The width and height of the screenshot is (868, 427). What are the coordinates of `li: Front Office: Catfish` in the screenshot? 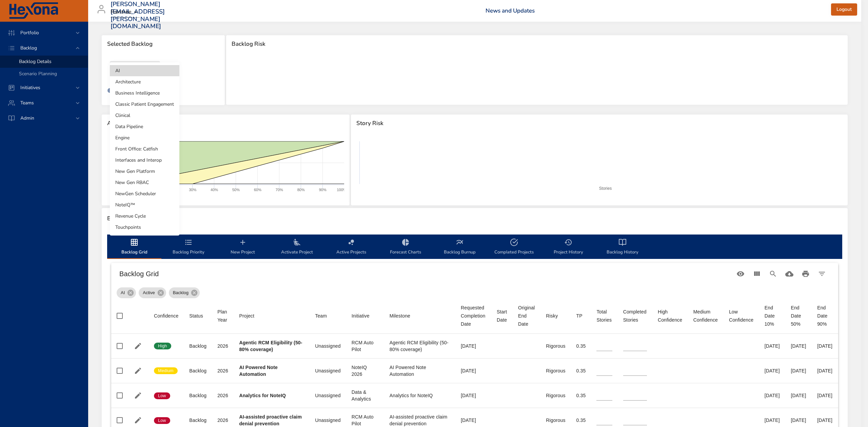 It's located at (145, 149).